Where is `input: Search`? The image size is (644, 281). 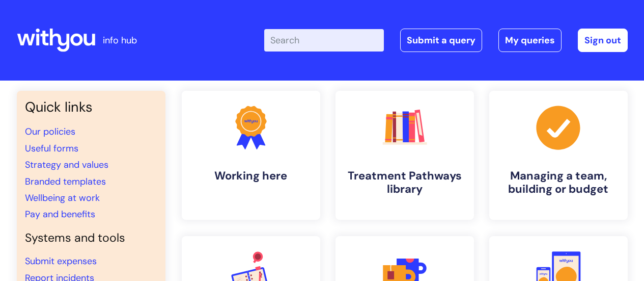
input: Search is located at coordinates (324, 40).